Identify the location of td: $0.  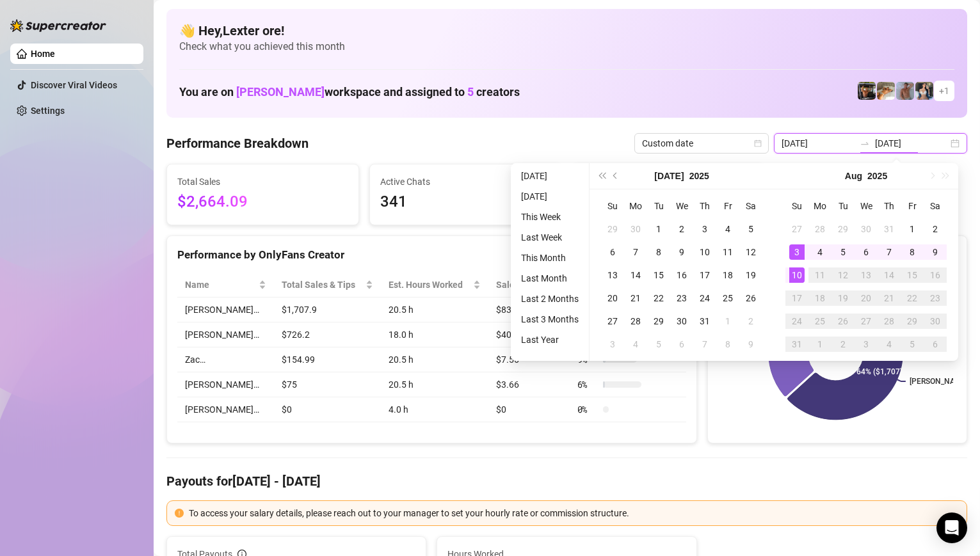
(327, 410).